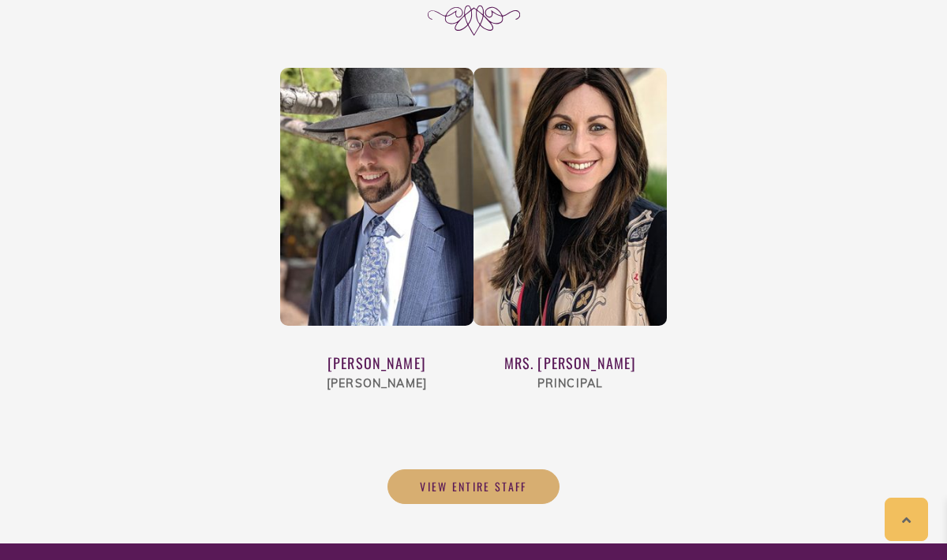  What do you see at coordinates (570, 384) in the screenshot?
I see `div: Principal` at bounding box center [570, 384].